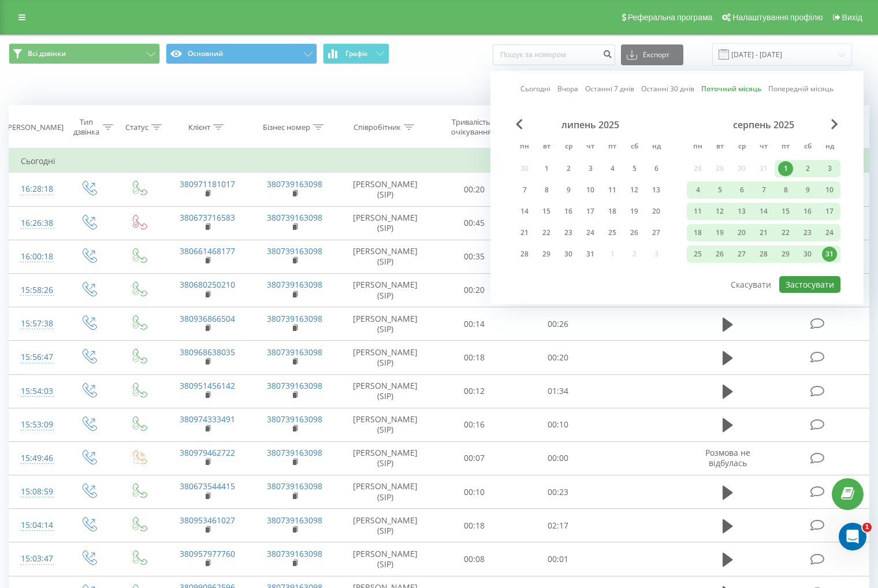 This screenshot has height=588, width=878. What do you see at coordinates (634, 232) in the screenshot?
I see `div: сб 26 лип 2025 р.` at bounding box center [634, 232].